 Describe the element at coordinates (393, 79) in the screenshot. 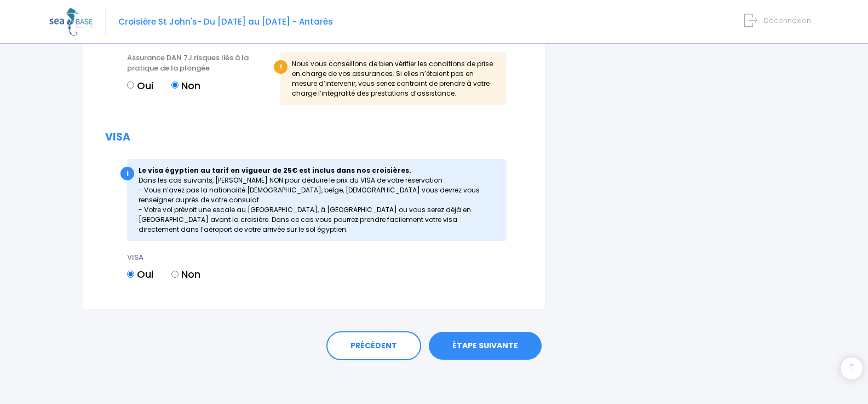

I see `div: Nous vous conseillons de bien vérifier les conditions de prise en charge de vos assurances. Si el...` at that location.